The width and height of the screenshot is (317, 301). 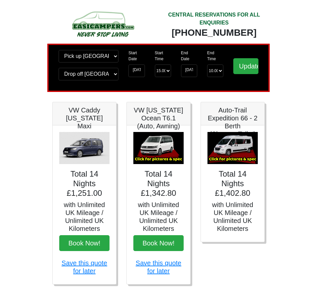 I want to click on label: Start Time, so click(x=163, y=56).